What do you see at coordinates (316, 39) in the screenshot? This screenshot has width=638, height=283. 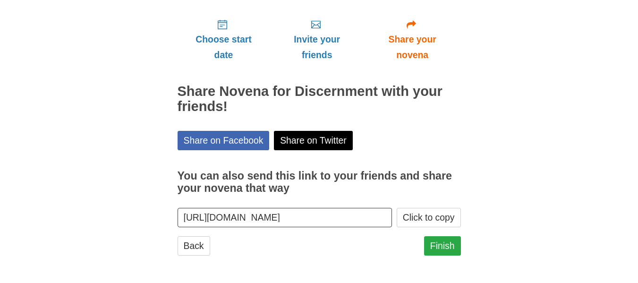 I see `a: Invite your friends` at bounding box center [316, 39].